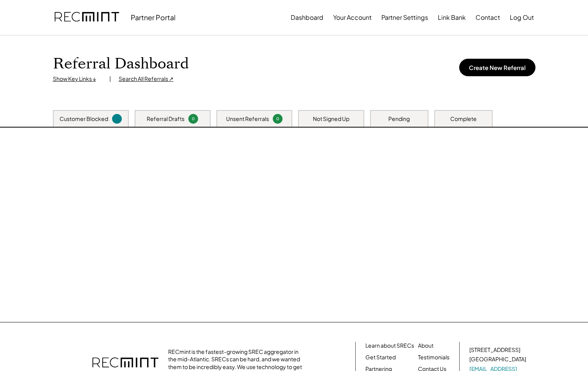  Describe the element at coordinates (146, 79) in the screenshot. I see `div: Search All Referrals ↗` at that location.